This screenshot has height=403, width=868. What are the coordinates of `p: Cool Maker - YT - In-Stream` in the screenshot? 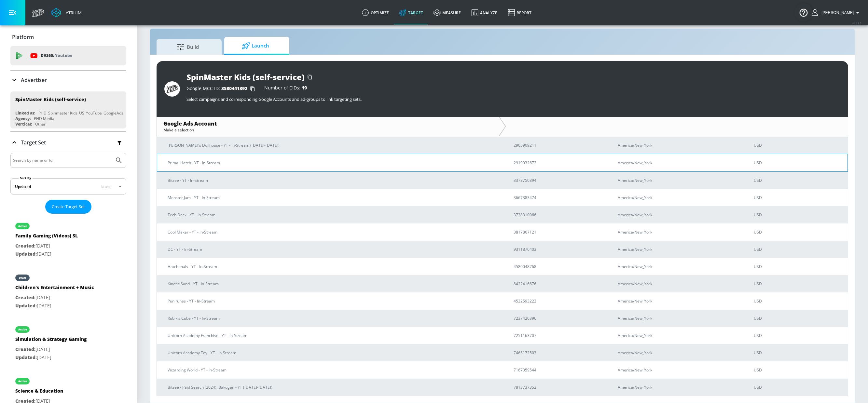 It's located at (333, 232).